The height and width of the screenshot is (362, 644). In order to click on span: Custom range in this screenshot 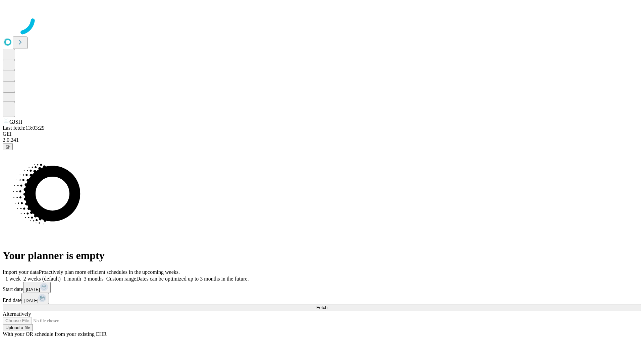, I will do `click(121, 279)`.